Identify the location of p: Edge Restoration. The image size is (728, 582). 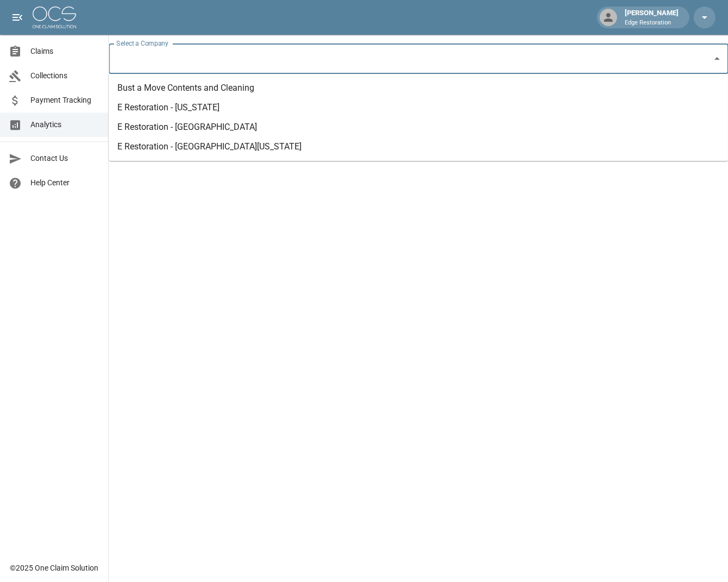
(651, 23).